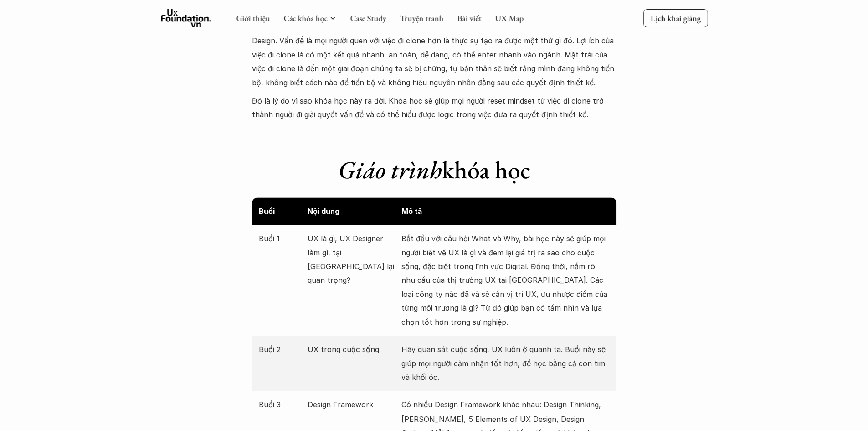 This screenshot has height=431, width=868. I want to click on a: Truyện tranh, so click(421, 18).